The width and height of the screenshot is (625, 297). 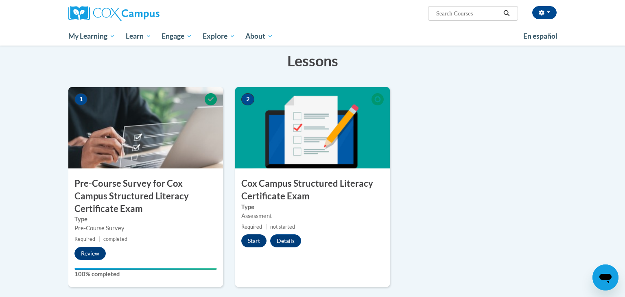 I want to click on a: My Learning, so click(x=92, y=36).